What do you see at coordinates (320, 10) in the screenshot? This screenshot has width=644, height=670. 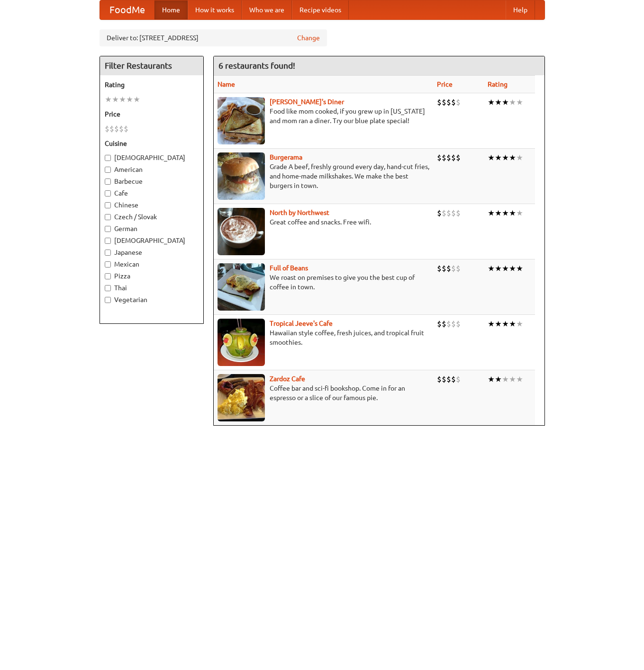 I see `a: Recipe videos` at bounding box center [320, 10].